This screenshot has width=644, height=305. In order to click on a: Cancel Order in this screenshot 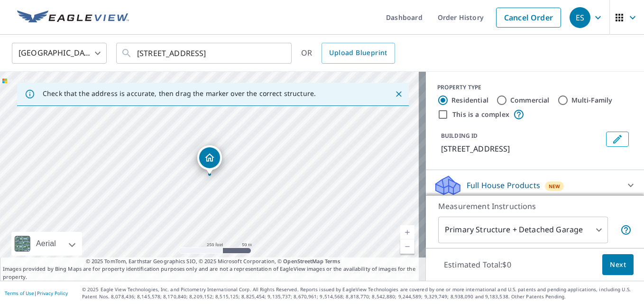, I will do `click(528, 18)`.